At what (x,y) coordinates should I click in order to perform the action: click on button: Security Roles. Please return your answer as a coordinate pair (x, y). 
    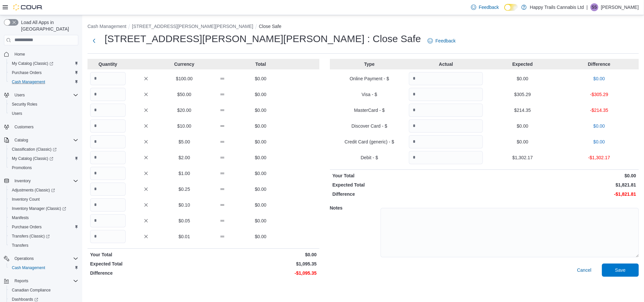
    Looking at the image, I should click on (44, 104).